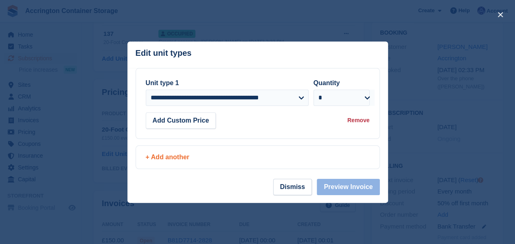 The image size is (515, 244). Describe the element at coordinates (358, 120) in the screenshot. I see `div: Remove` at that location.